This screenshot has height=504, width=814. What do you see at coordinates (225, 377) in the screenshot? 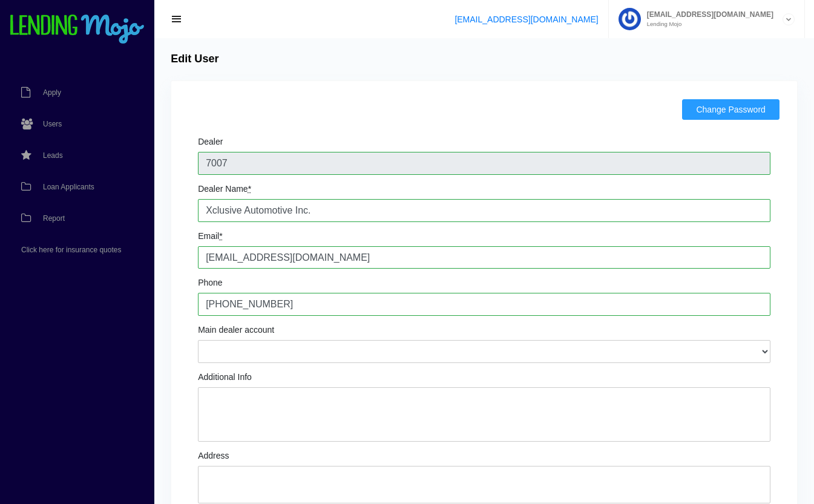
I see `label: Additional Info` at bounding box center [225, 377].